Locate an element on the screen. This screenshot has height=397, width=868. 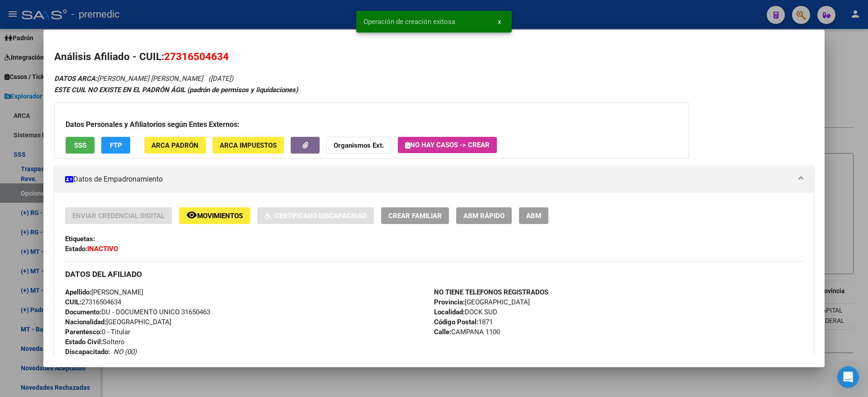
strong: CUIL: is located at coordinates (73, 303).